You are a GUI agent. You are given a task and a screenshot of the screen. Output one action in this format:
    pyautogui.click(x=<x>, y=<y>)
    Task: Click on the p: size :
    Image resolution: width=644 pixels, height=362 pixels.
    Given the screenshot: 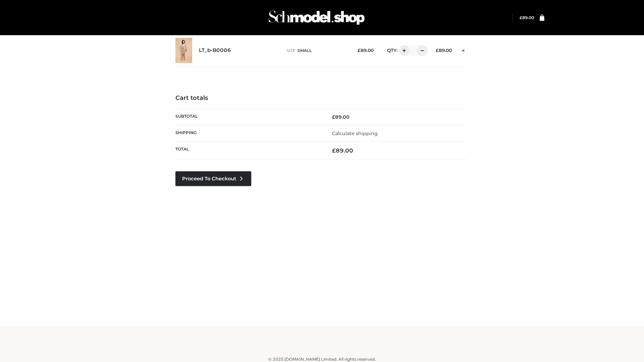 What is the action you would take?
    pyautogui.click(x=317, y=51)
    